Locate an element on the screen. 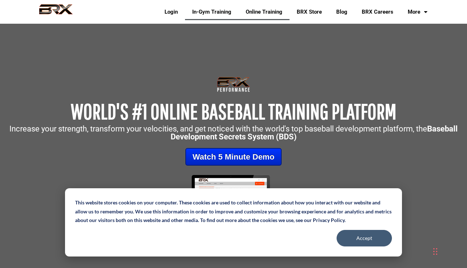  a: BRX Careers is located at coordinates (378, 12).